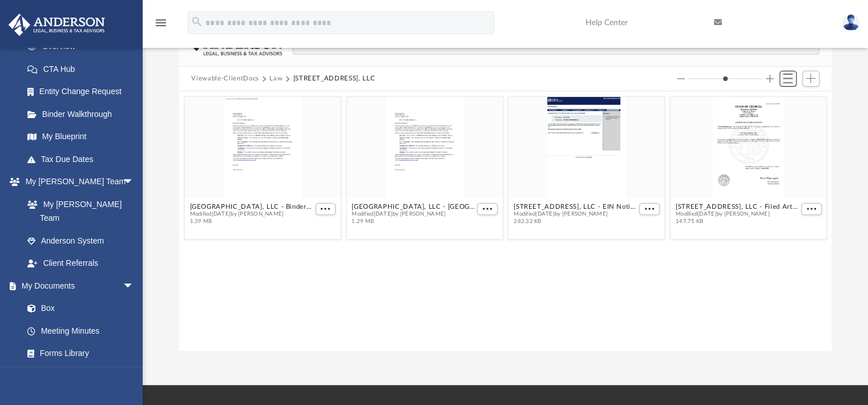  I want to click on img: User Pic, so click(851, 23).